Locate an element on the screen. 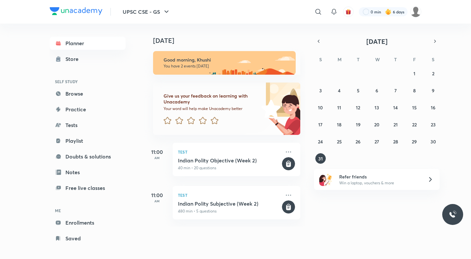 This screenshot has width=471, height=259. img: referral is located at coordinates (326, 179).